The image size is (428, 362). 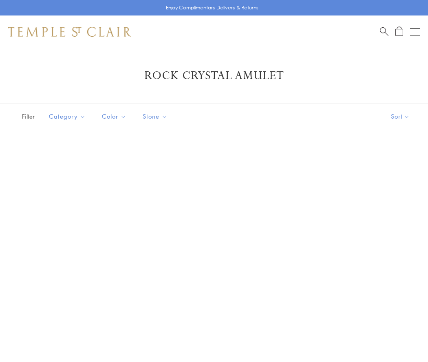 I want to click on h1: Rock Crystal Amulet, so click(x=214, y=76).